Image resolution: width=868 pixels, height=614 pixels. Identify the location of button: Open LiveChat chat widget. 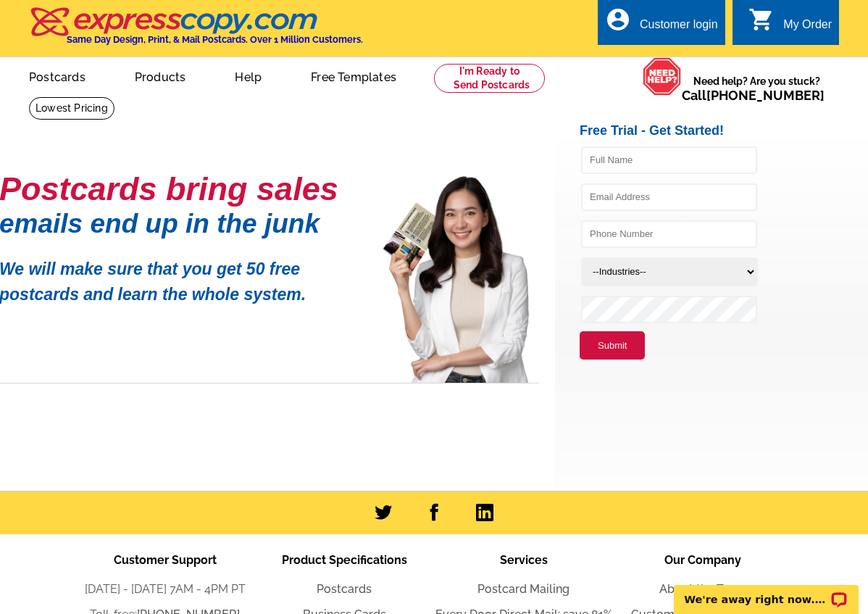
(175, 31).